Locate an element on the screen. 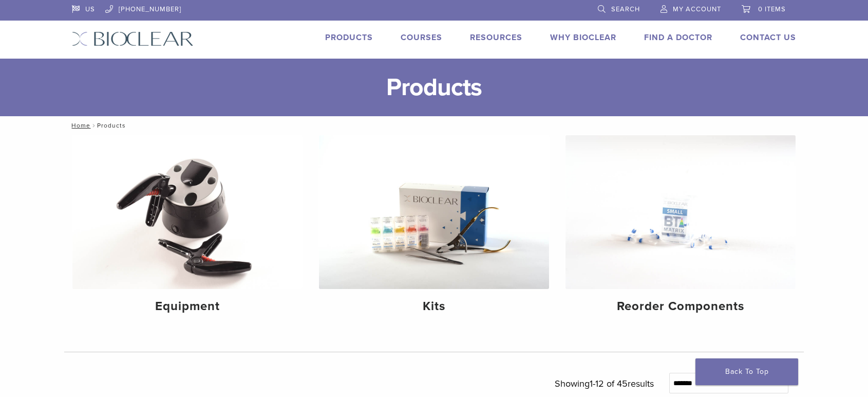 The image size is (868, 397). a: Find A Doctor is located at coordinates (678, 37).